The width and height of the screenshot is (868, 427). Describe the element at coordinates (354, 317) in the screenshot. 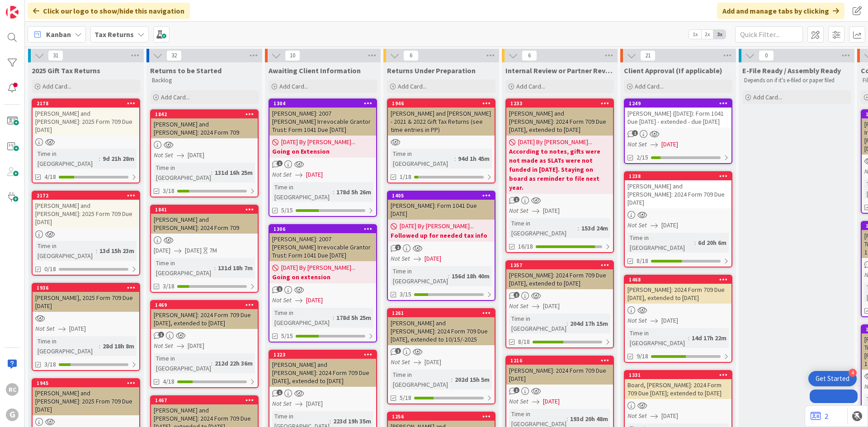

I see `div: 178d 5h 25m` at that location.